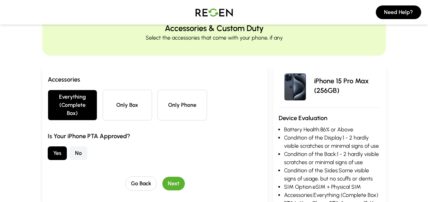 The height and width of the screenshot is (202, 428). I want to click on button: Need Help?, so click(398, 12).